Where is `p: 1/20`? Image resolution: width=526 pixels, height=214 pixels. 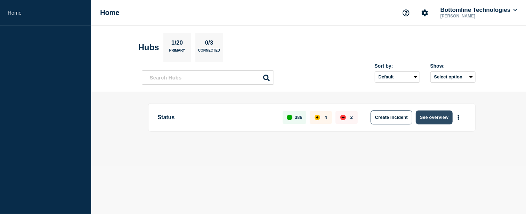 p: 1/20 is located at coordinates (177, 44).